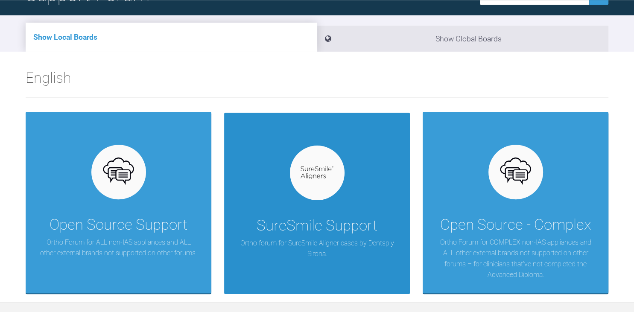 Image resolution: width=634 pixels, height=312 pixels. I want to click on div: Open Source - Complex, so click(516, 225).